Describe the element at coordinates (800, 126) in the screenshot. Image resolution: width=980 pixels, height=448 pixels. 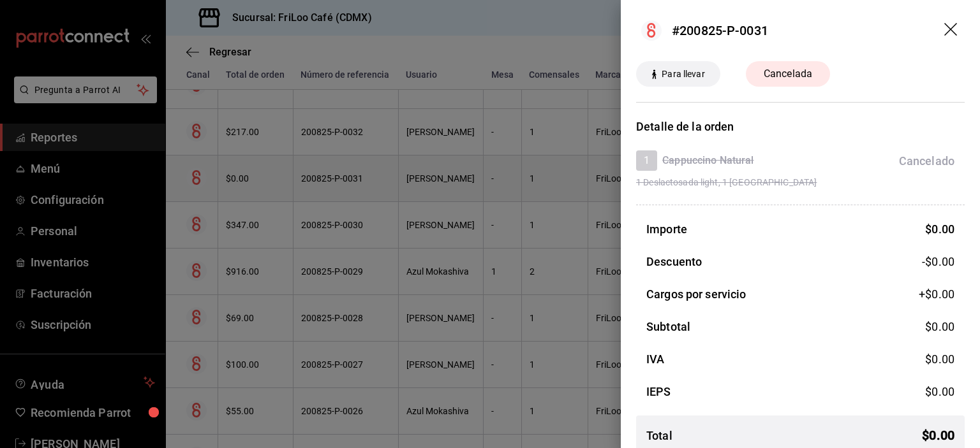
I see `h3: Detalle de la orden` at that location.